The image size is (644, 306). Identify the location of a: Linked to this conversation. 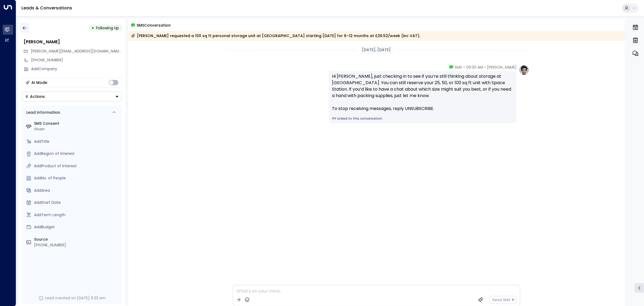
(423, 119).